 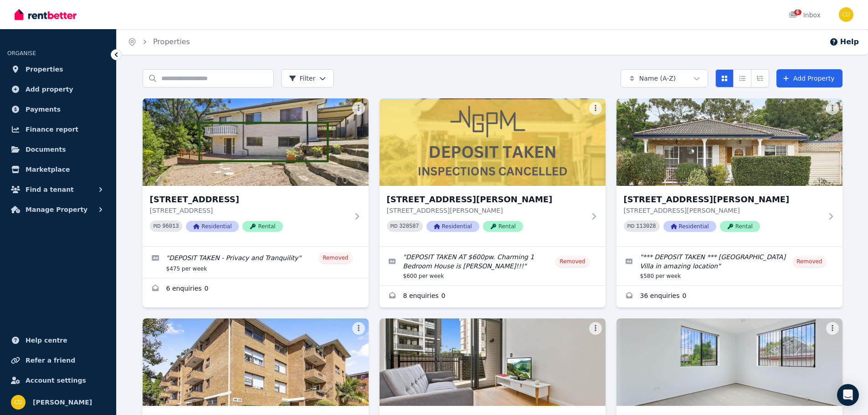 I want to click on span: Find a tenant, so click(x=50, y=190).